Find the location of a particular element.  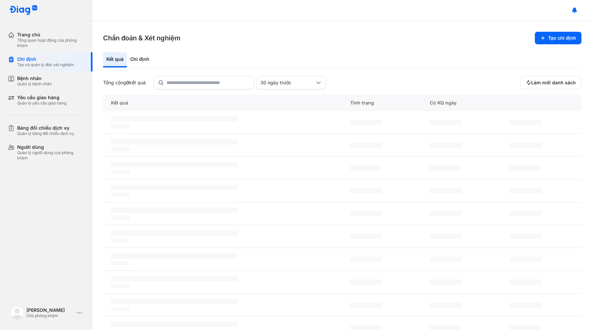

button: Tạo chỉ định is located at coordinates (558, 38).